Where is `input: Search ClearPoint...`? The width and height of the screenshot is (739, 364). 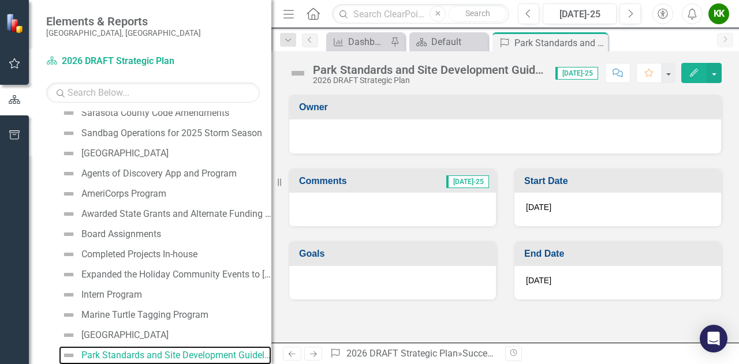
input: Search ClearPoint... is located at coordinates (420, 14).